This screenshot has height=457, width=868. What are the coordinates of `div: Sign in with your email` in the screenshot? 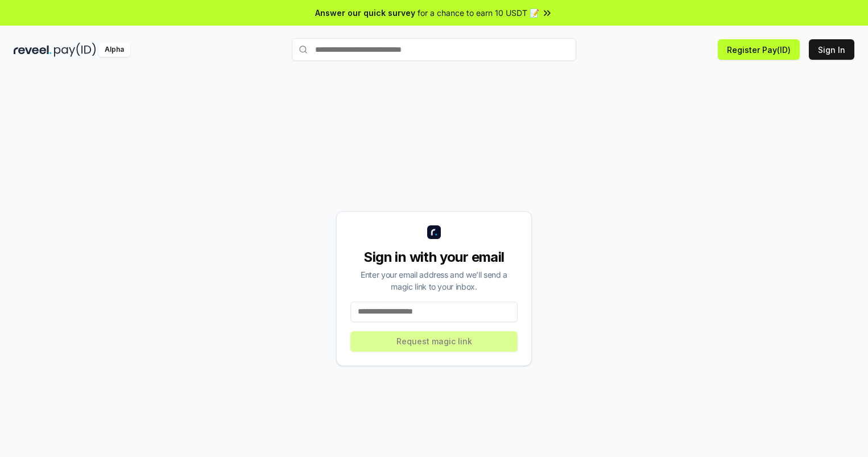 It's located at (434, 257).